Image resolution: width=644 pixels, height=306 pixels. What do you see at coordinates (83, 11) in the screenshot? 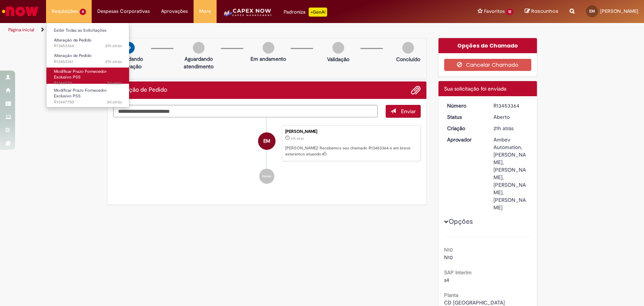
I see `span: 4` at bounding box center [83, 11].